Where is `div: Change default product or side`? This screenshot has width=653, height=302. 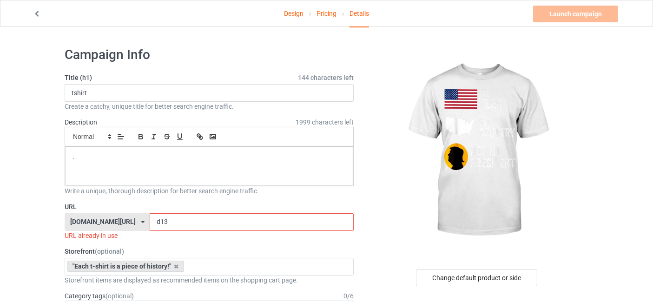
div: Change default product or side is located at coordinates (477, 278).